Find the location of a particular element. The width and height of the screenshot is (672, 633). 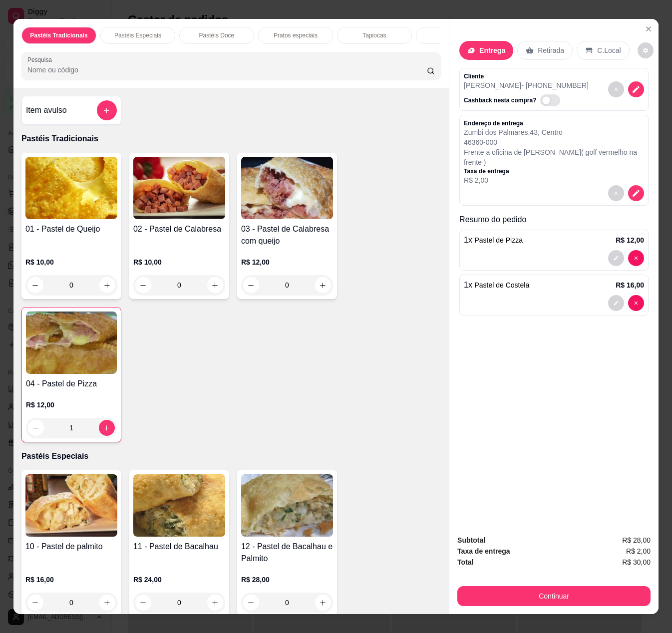

p: Taxa de entrega is located at coordinates (554, 171).